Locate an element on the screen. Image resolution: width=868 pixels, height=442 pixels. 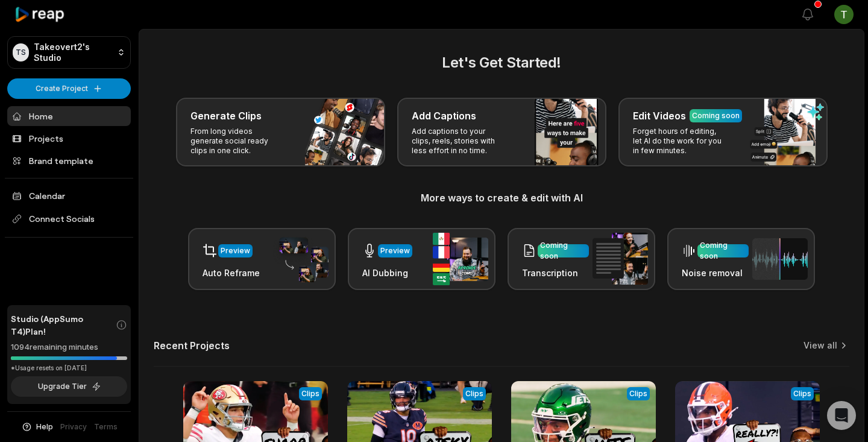
button: Create Project is located at coordinates (69, 89).